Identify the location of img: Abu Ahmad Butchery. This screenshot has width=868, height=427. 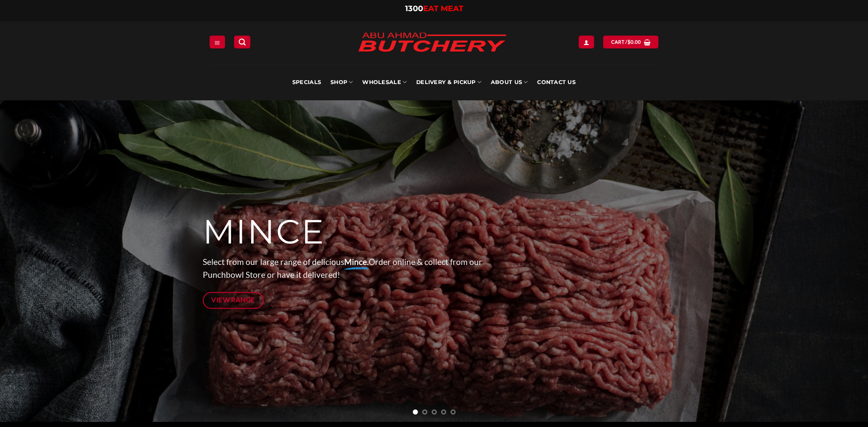
(433, 43).